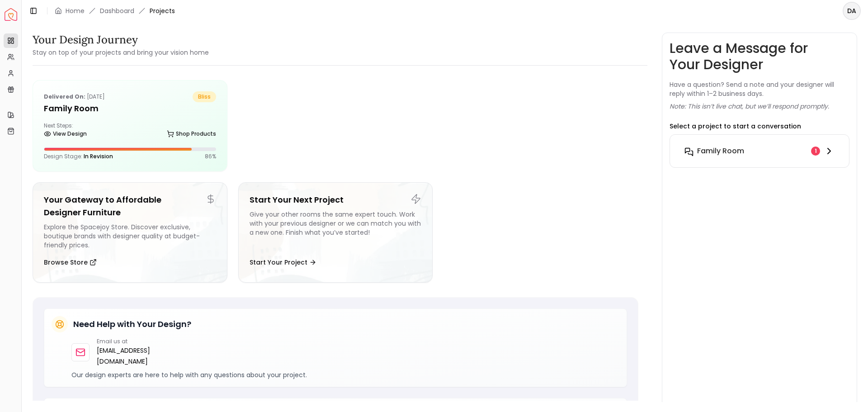 Image resolution: width=868 pixels, height=412 pixels. Describe the element at coordinates (852, 11) in the screenshot. I see `span: DA` at that location.